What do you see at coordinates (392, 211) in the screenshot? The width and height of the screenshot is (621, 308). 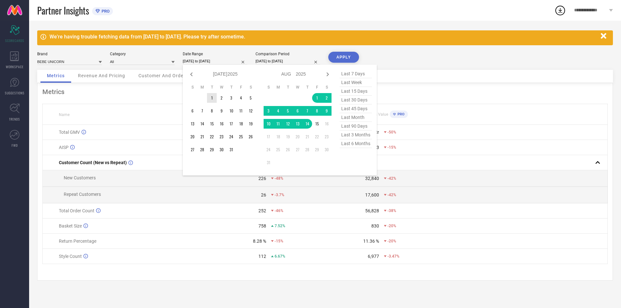 I see `span: -38%` at bounding box center [392, 211].